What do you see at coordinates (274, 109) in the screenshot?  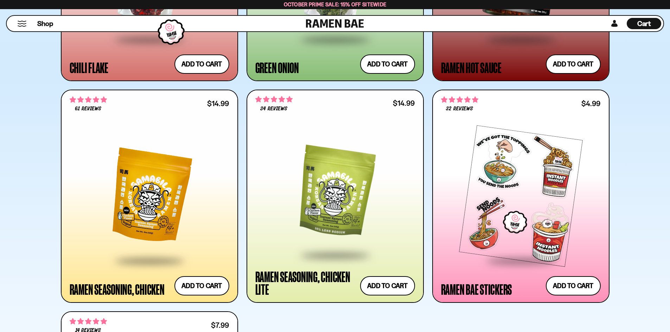 I see `span: 34 reviews` at bounding box center [274, 109].